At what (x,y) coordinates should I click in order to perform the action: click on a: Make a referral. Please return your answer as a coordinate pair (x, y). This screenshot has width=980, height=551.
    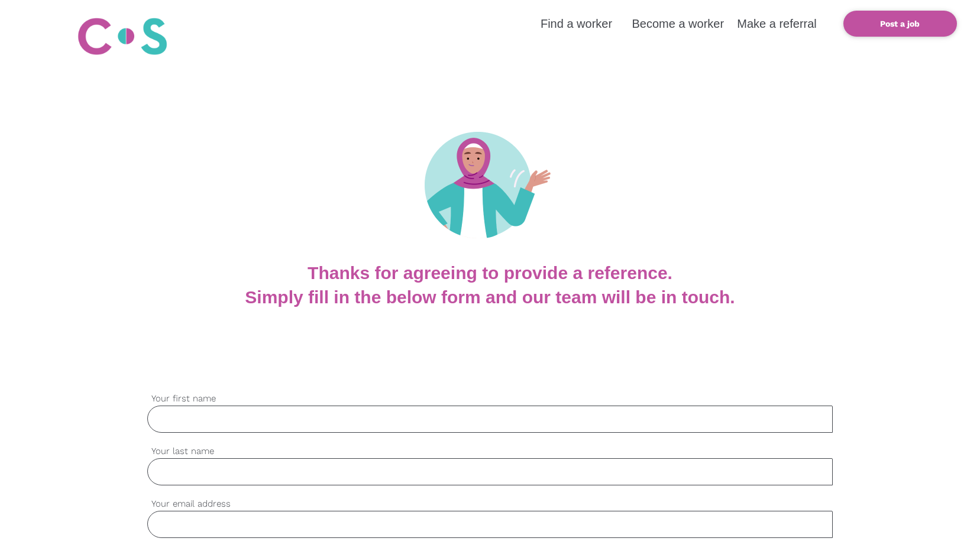
    Looking at the image, I should click on (777, 24).